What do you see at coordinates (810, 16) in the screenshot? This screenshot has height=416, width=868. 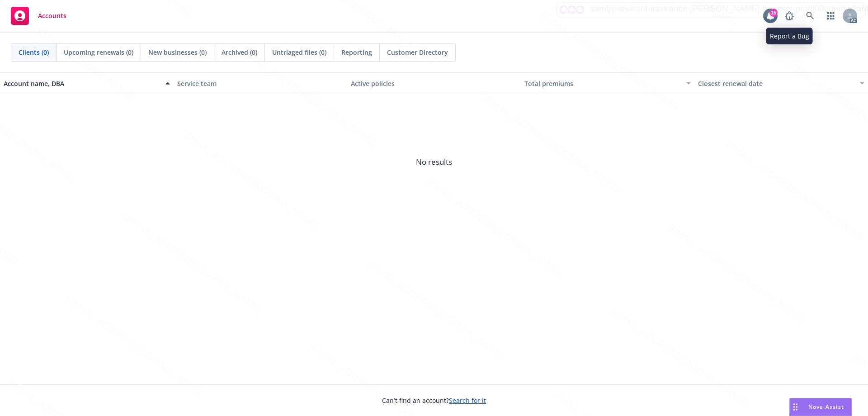 I see `a: Search` at bounding box center [810, 16].